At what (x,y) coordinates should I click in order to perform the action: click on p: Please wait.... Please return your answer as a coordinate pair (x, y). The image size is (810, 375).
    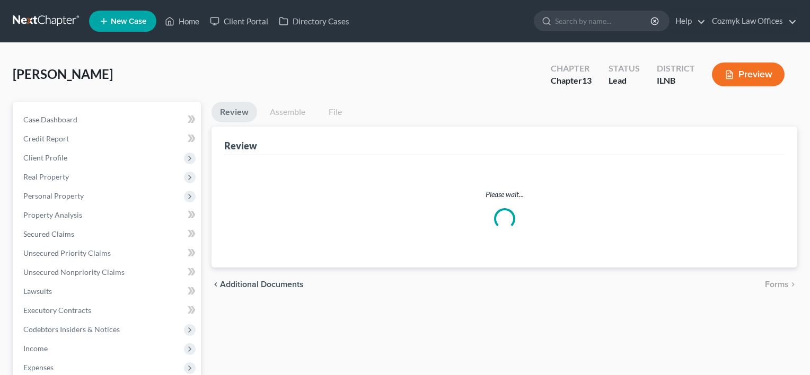
    Looking at the image, I should click on (504, 195).